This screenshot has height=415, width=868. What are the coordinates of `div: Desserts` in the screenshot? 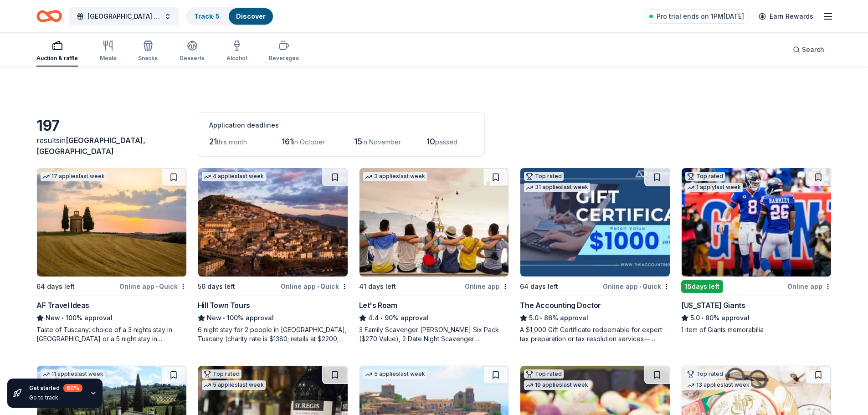 It's located at (192, 58).